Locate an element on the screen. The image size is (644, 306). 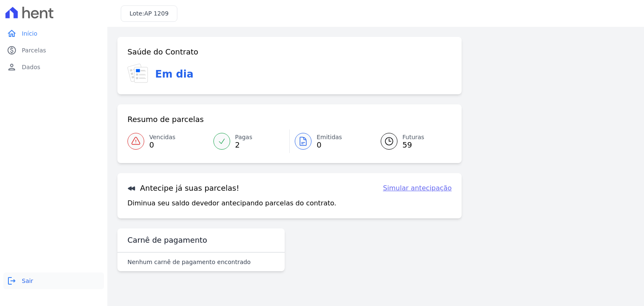
a: Simular antecipação is located at coordinates (417, 188).